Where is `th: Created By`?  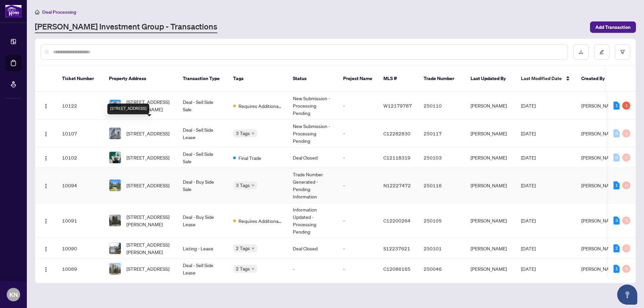 th: Created By is located at coordinates (596, 79).